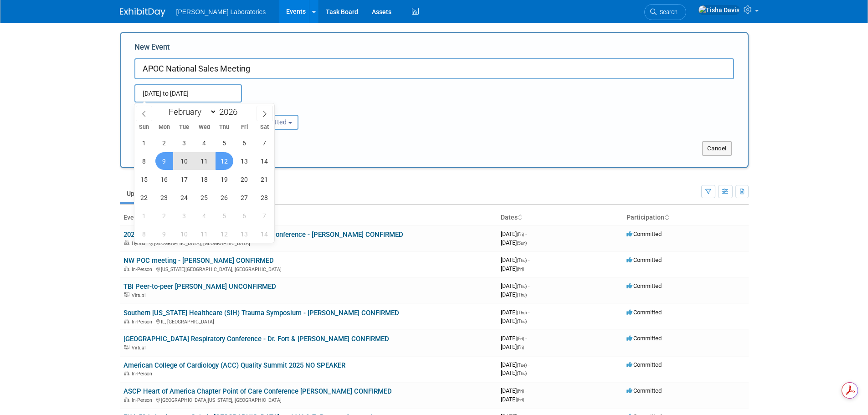 Image resolution: width=868 pixels, height=415 pixels. What do you see at coordinates (264, 234) in the screenshot?
I see `span: March 14, 2026` at bounding box center [264, 234].